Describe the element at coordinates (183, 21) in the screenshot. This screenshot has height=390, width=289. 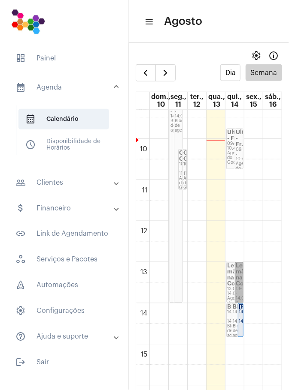
I see `span: Agosto` at that location.